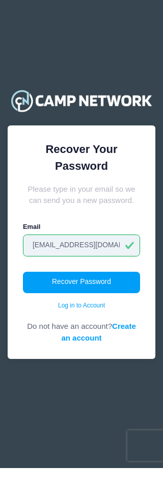  What do you see at coordinates (32, 250) in the screenshot?
I see `label: Email` at bounding box center [32, 250].